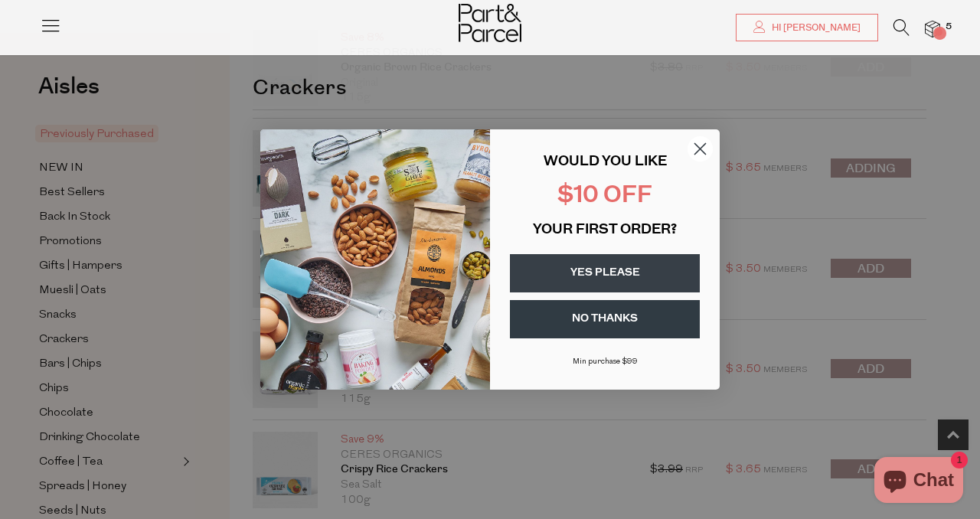  What do you see at coordinates (919, 481) in the screenshot?
I see `inbox-online-store-chat: Shopify online store chat` at bounding box center [919, 481].